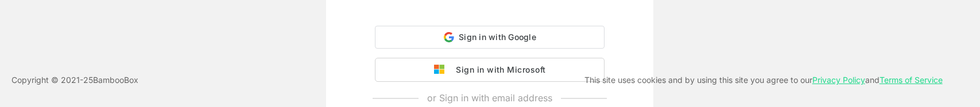 The height and width of the screenshot is (107, 980). Describe the element at coordinates (490, 98) in the screenshot. I see `p: or Sign in with email address` at that location.